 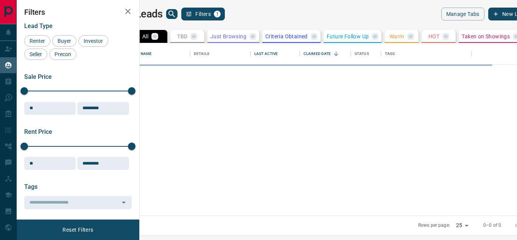 What do you see at coordinates (434, 36) in the screenshot?
I see `p: HOT` at bounding box center [434, 36].